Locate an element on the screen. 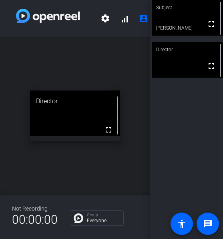  img: Chat Icon is located at coordinates (79, 219).